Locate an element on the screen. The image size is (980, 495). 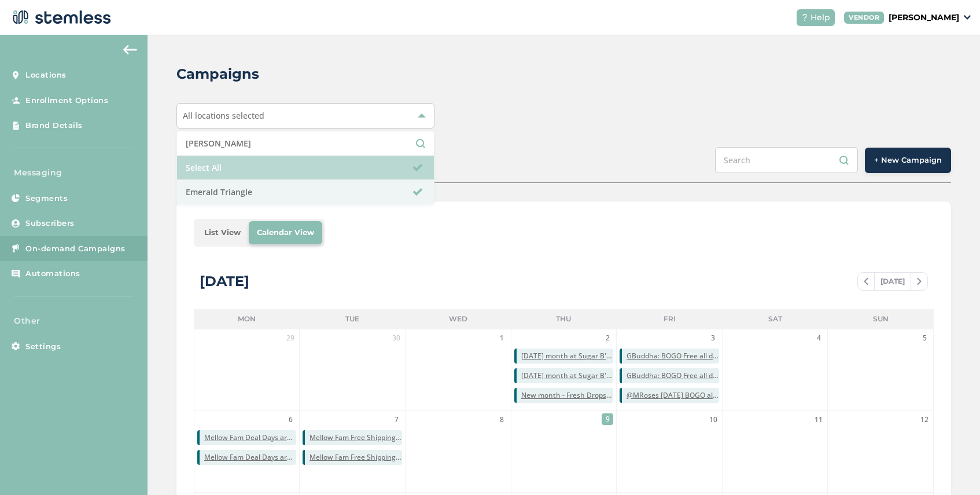
span: New month - Fresh Drops and Nexlef and Live Source - Tap link for more info Reply END to cancel is located at coordinates (567, 395).